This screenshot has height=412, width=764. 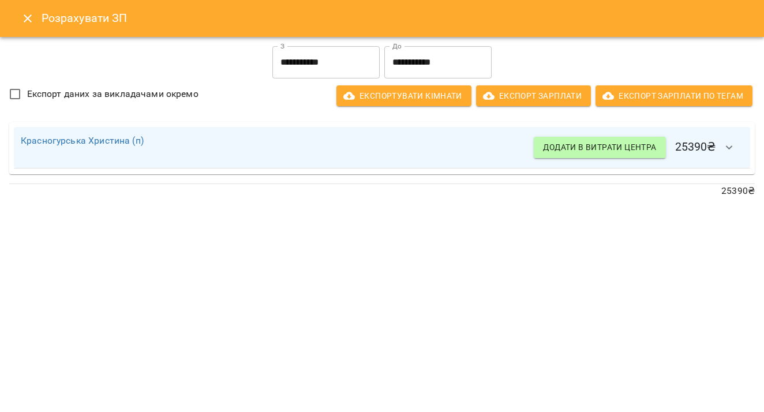 I want to click on a: Красногурська Христина (п), so click(x=82, y=140).